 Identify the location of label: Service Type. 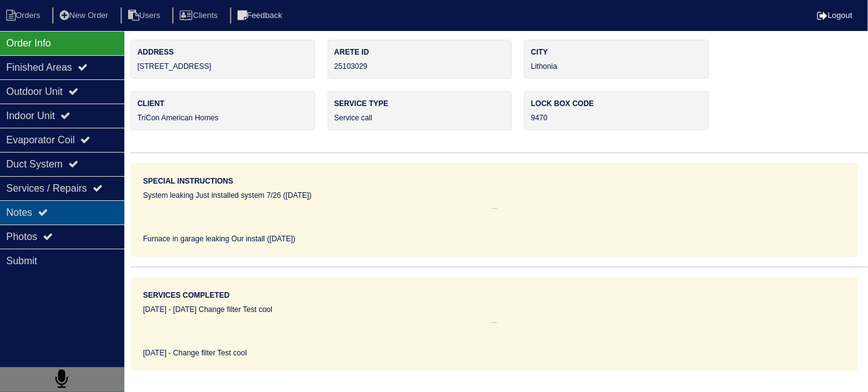
(420, 103).